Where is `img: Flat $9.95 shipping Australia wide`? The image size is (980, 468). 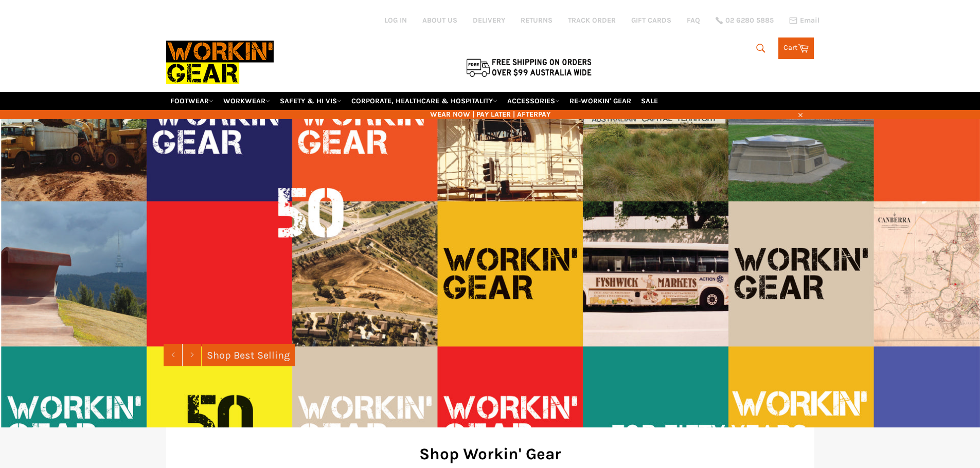 img: Flat $9.95 shipping Australia wide is located at coordinates (529, 67).